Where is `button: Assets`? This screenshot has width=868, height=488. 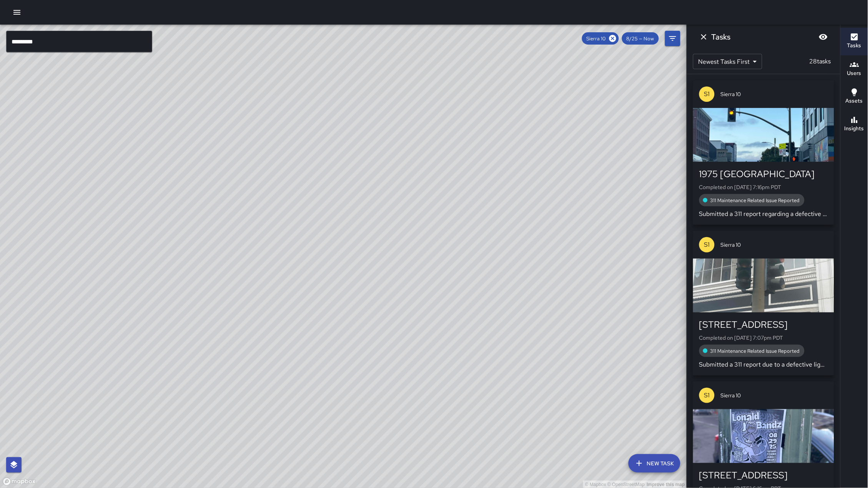 button: Assets is located at coordinates (854, 97).